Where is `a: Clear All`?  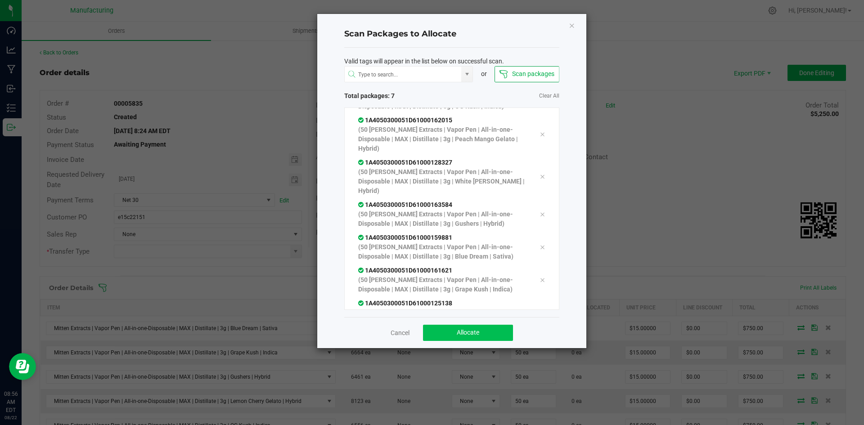 a: Clear All is located at coordinates (549, 96).